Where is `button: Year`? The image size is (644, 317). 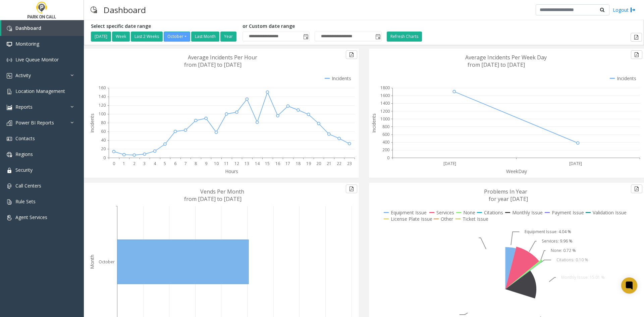 button: Year is located at coordinates (228, 36).